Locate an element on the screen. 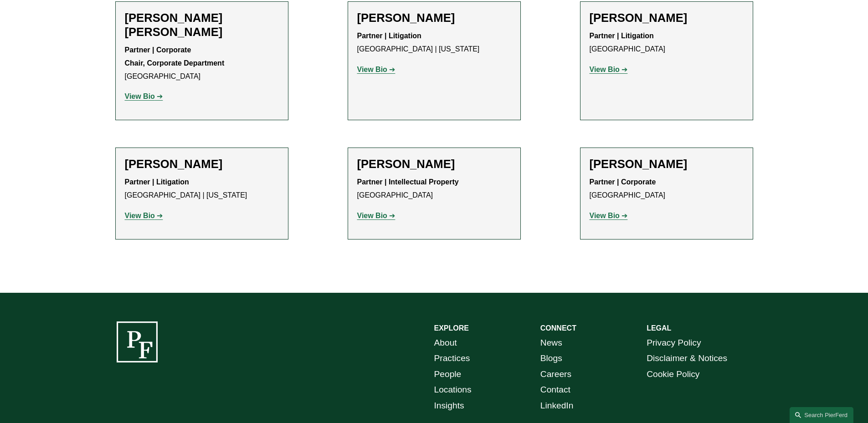 The width and height of the screenshot is (868, 423). strong: LEGAL is located at coordinates (659, 328).